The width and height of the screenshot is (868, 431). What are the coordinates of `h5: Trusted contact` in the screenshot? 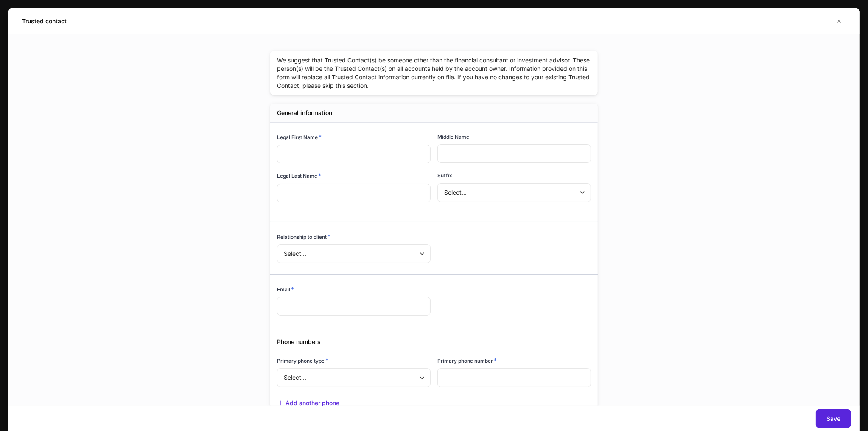 It's located at (44, 21).